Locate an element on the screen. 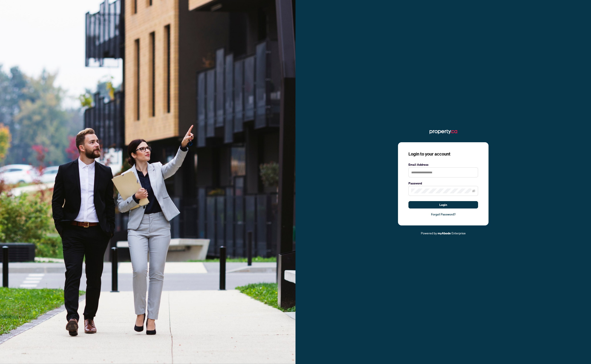  label: Password is located at coordinates (443, 183).